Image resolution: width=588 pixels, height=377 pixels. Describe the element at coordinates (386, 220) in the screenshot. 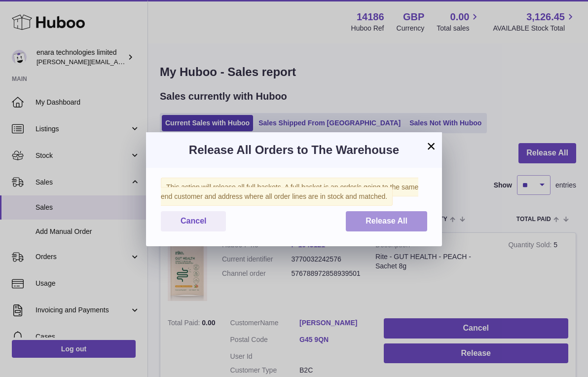

I see `span: Release All` at that location.